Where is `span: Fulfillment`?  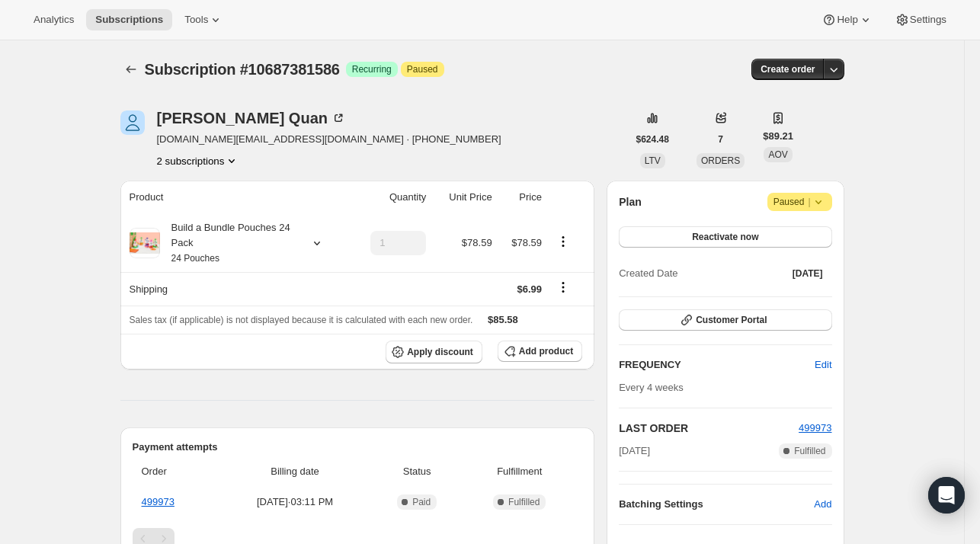
span: Fulfillment is located at coordinates (519, 472).